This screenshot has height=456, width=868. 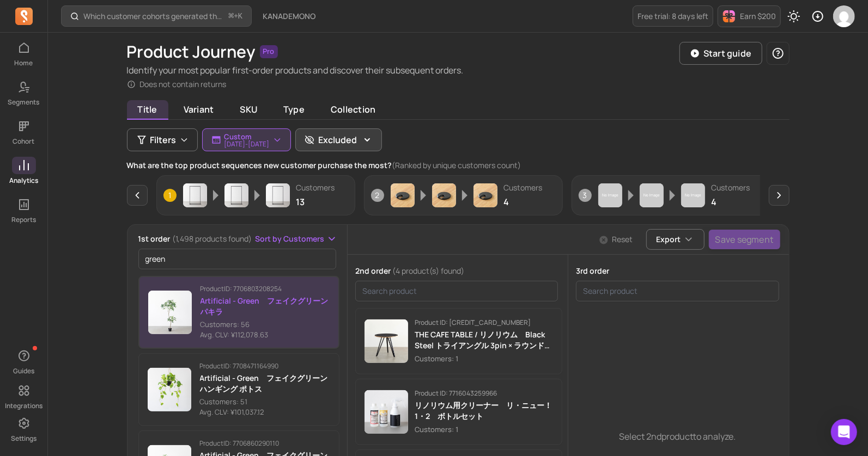 What do you see at coordinates (170, 195) in the screenshot?
I see `span: 1` at bounding box center [170, 195].